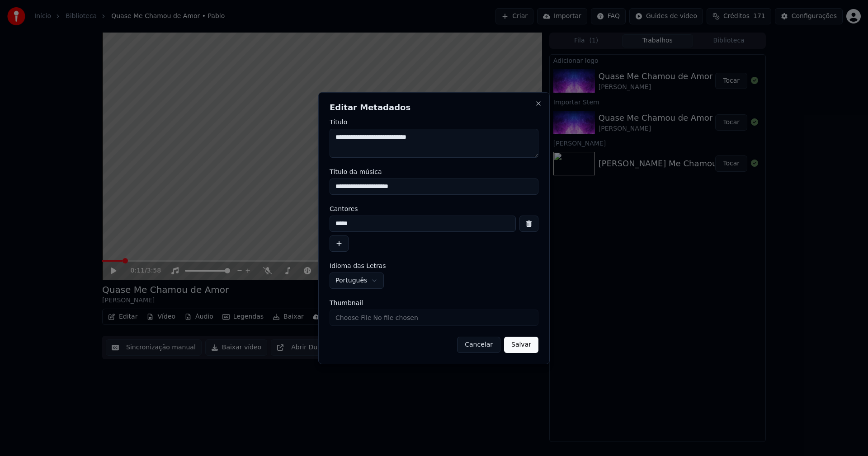 The image size is (868, 456). Describe the element at coordinates (346, 303) in the screenshot. I see `span: Thumbnail` at that location.